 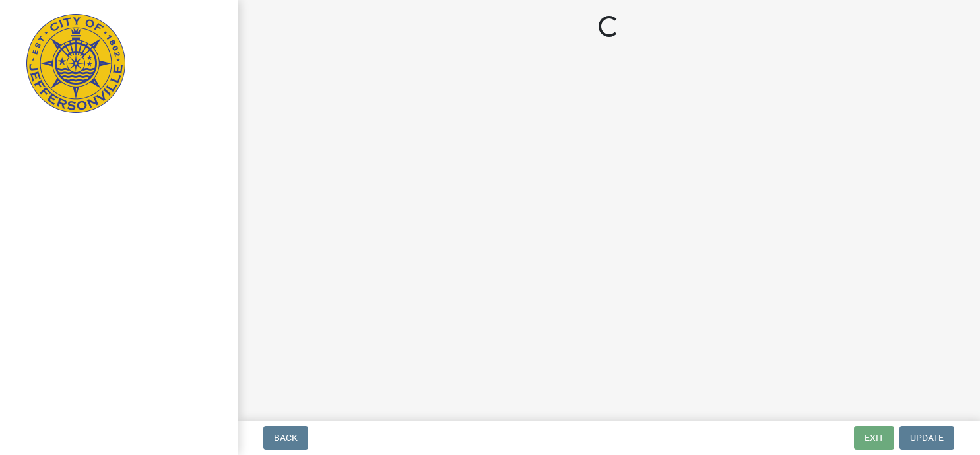 I want to click on span: Back, so click(x=286, y=438).